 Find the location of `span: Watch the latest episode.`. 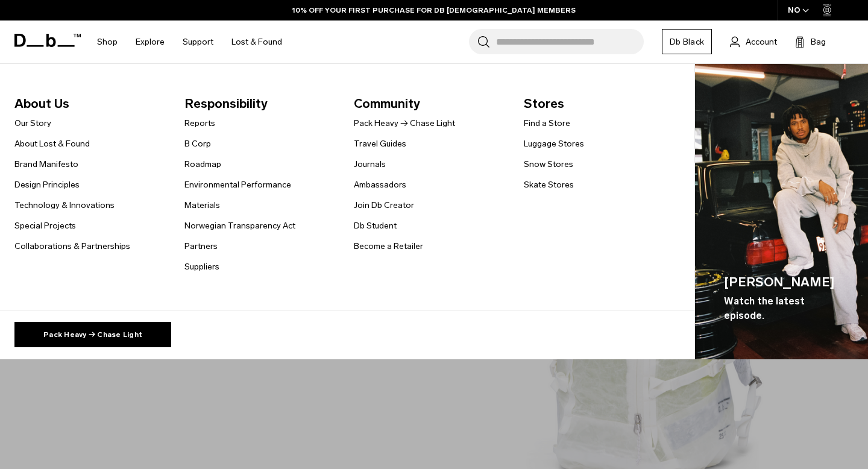

span: Watch the latest episode. is located at coordinates (781, 309).